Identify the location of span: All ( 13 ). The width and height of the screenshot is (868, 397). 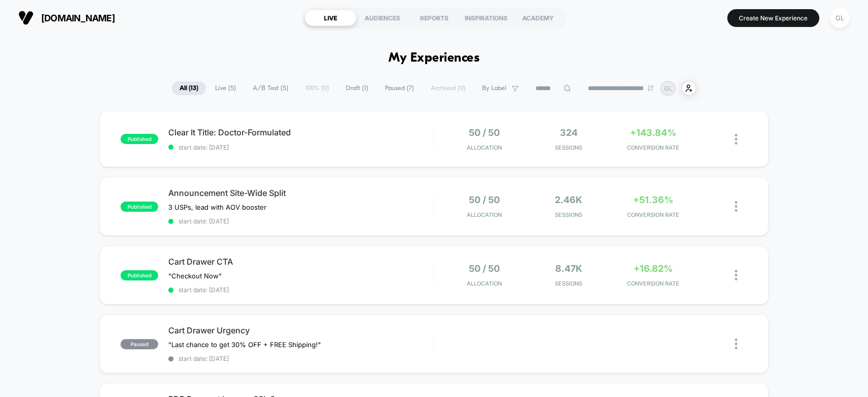
(189, 88).